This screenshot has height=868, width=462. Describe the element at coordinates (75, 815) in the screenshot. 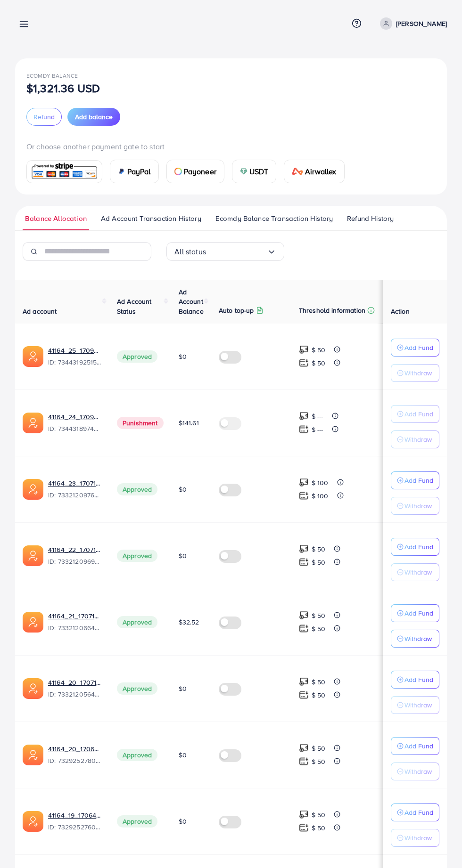

I see `a: 41164_19_1706474666940` at that location.